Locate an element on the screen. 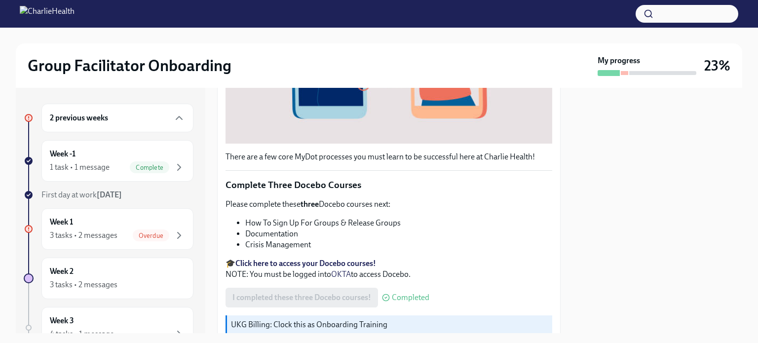 This screenshot has width=758, height=343. p: UKG Billing: Clock this as Onboarding Training is located at coordinates (390, 325).